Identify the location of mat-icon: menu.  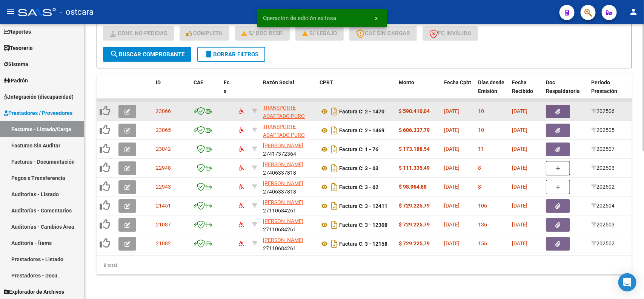
(11, 12).